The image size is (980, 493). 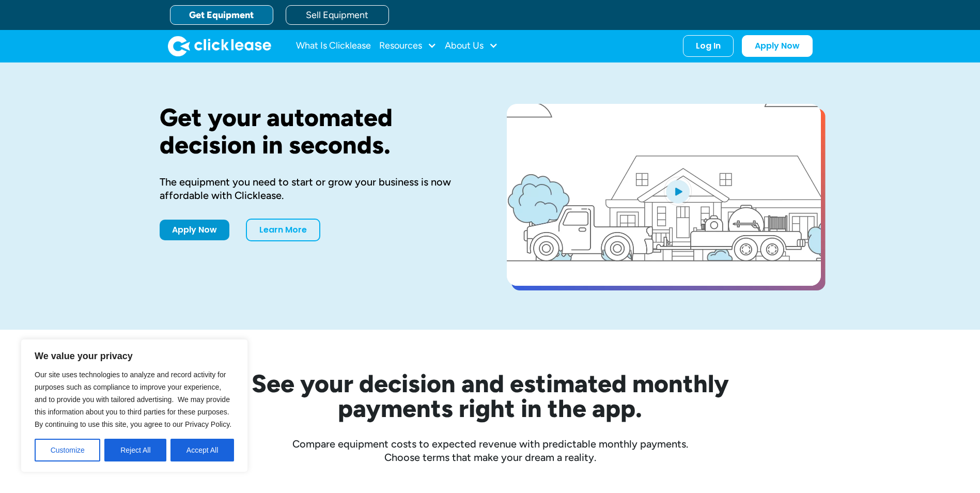 What do you see at coordinates (664, 195) in the screenshot?
I see `a: open lightbox` at bounding box center [664, 195].